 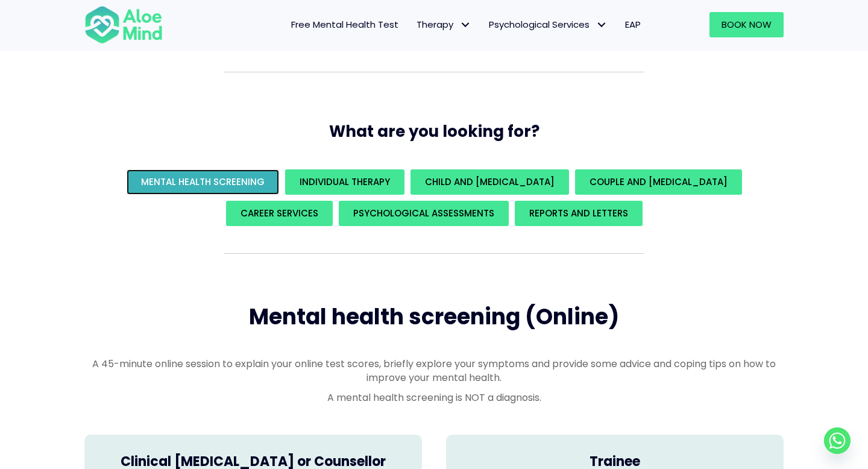 I want to click on a: Book Now, so click(x=746, y=24).